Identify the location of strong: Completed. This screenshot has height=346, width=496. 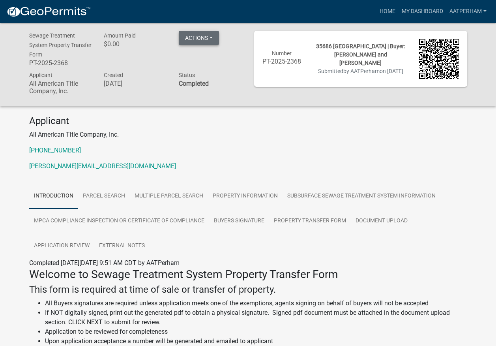
(194, 83).